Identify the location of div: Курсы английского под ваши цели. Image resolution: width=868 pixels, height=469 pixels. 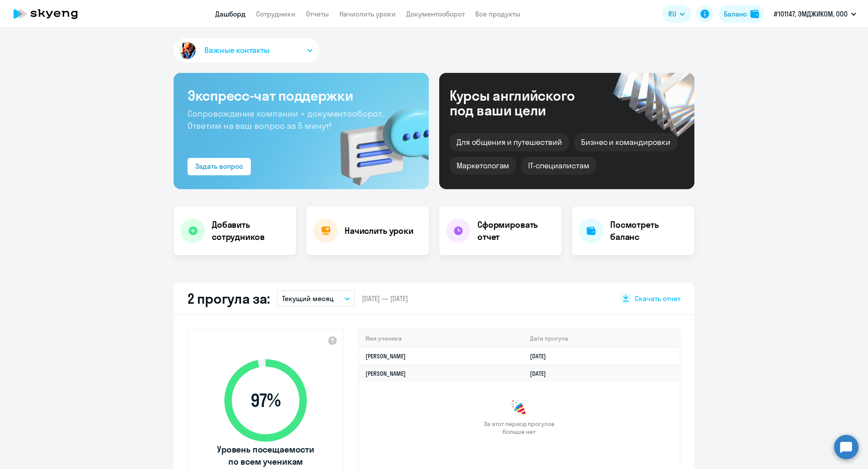
(524, 103).